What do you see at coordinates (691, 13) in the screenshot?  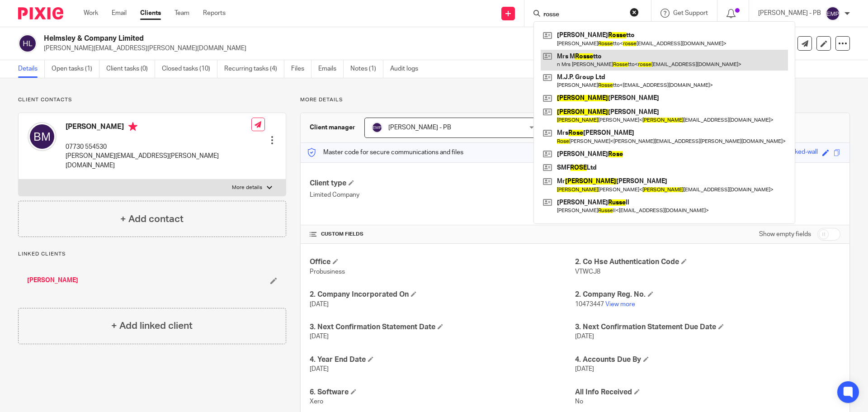 I see `span: Get Support` at bounding box center [691, 13].